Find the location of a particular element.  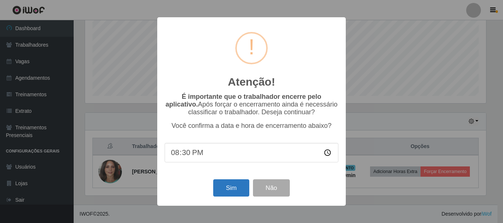

b: É importante que o trabalhador encerre pelo aplicativo. is located at coordinates (243, 100).